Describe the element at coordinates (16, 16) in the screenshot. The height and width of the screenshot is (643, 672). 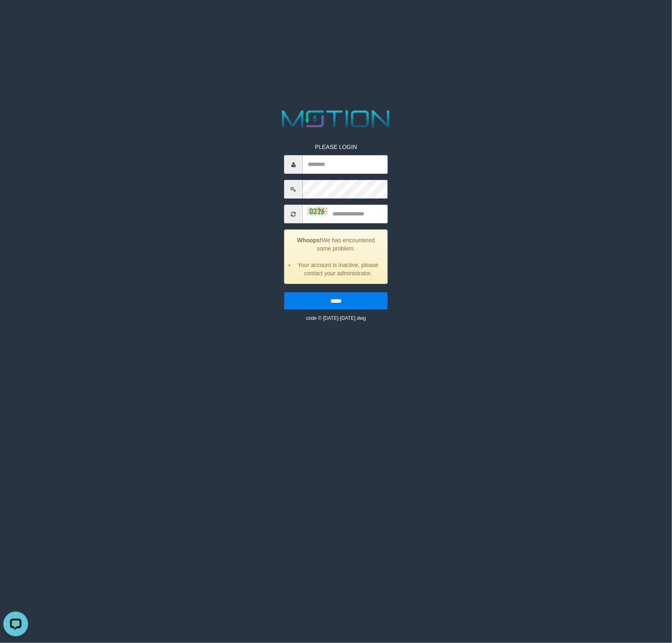
I see `button: Open LiveChat chat widget` at that location.